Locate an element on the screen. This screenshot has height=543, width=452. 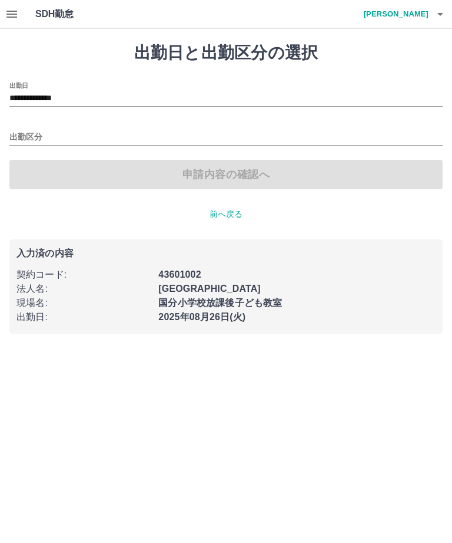
b: 43601002 is located at coordinates (180, 274).